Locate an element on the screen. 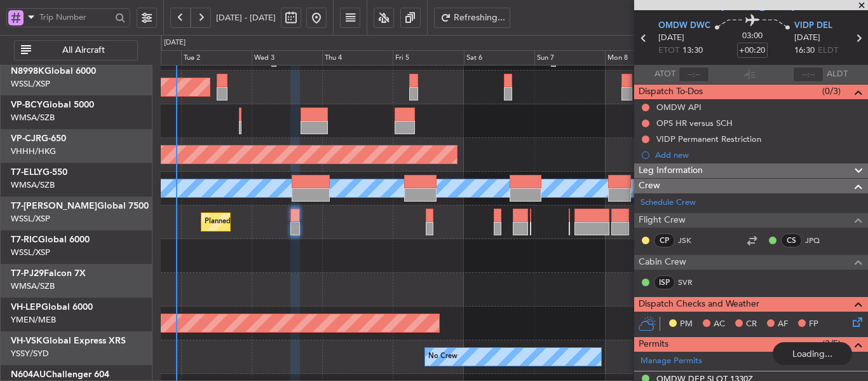 This screenshot has width=868, height=381. a: VP-BCYGlobal 5000 is located at coordinates (52, 105).